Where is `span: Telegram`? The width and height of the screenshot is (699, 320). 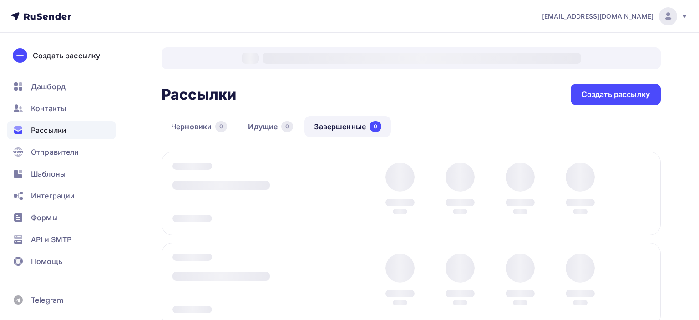 span: Telegram is located at coordinates (47, 300).